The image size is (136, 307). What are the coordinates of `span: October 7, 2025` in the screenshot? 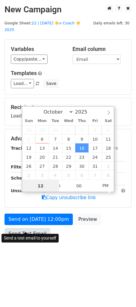 It's located at (55, 139).